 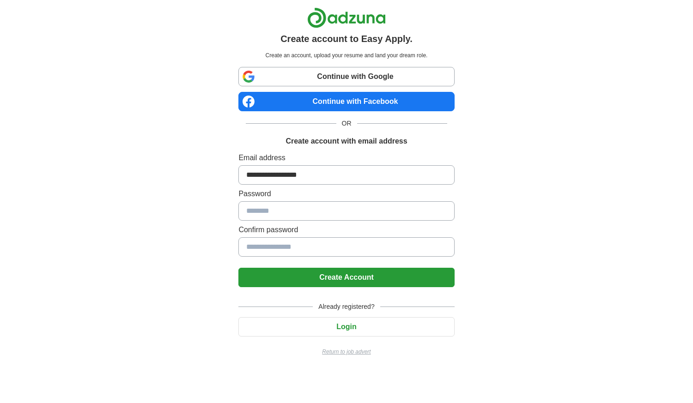 What do you see at coordinates (346, 327) in the screenshot?
I see `button: Login` at bounding box center [346, 327].